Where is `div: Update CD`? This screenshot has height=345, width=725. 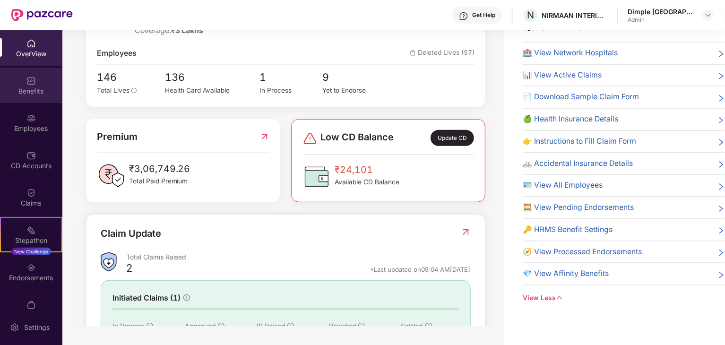
div: Update CD is located at coordinates (452, 138).